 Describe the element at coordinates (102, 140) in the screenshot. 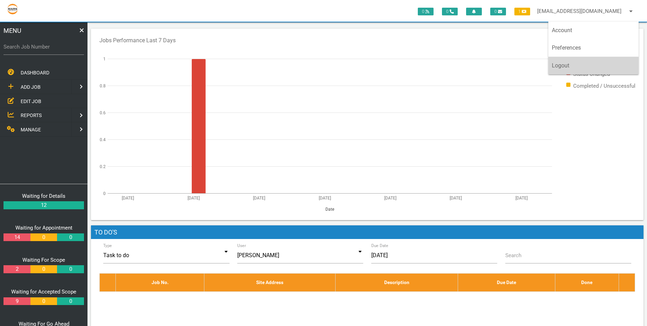

I see `text: 0.4` at that location.